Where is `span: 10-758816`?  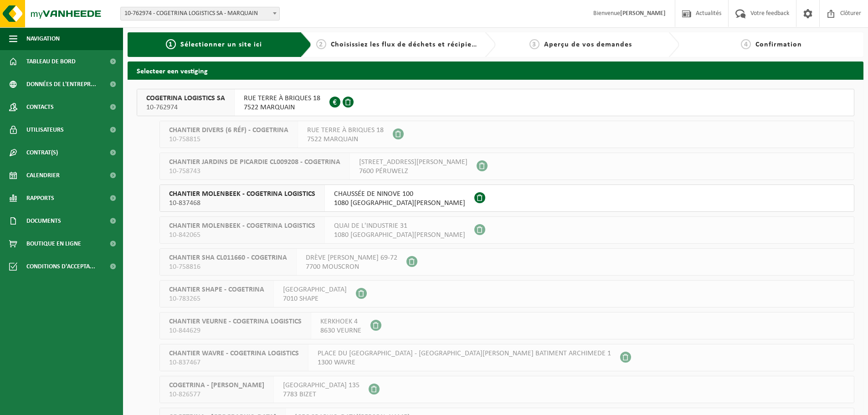
span: 10-758816 is located at coordinates (228, 267).